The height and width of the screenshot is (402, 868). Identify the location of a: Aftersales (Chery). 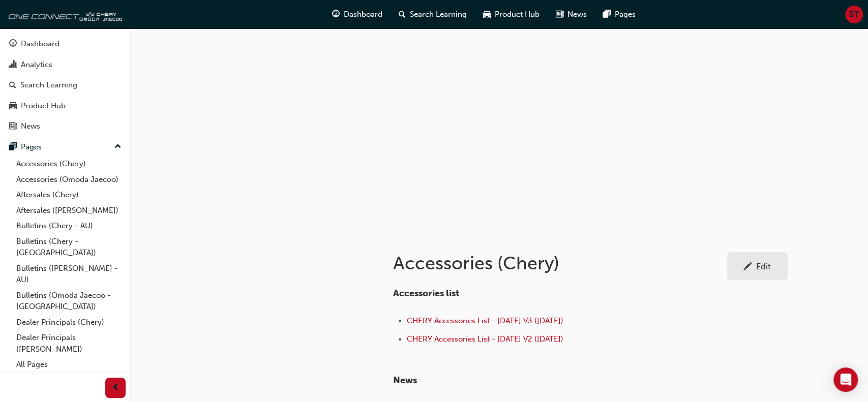
(69, 194).